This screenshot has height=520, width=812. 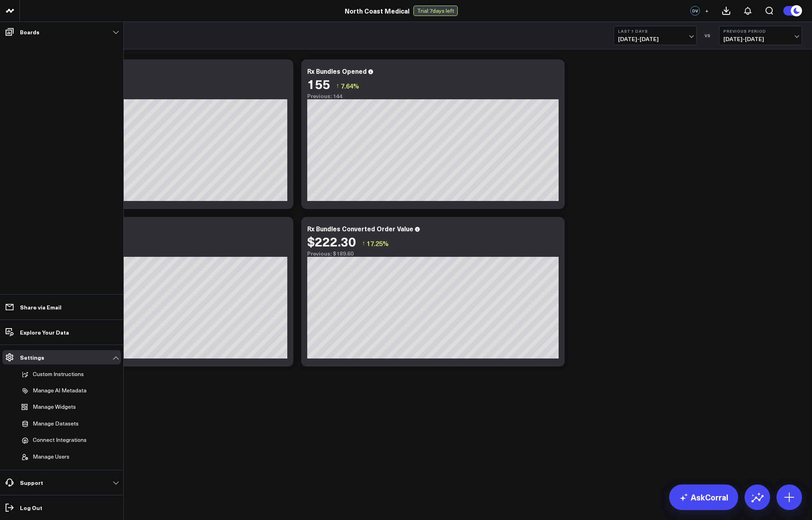 I want to click on div: Previous: 144, so click(x=433, y=96).